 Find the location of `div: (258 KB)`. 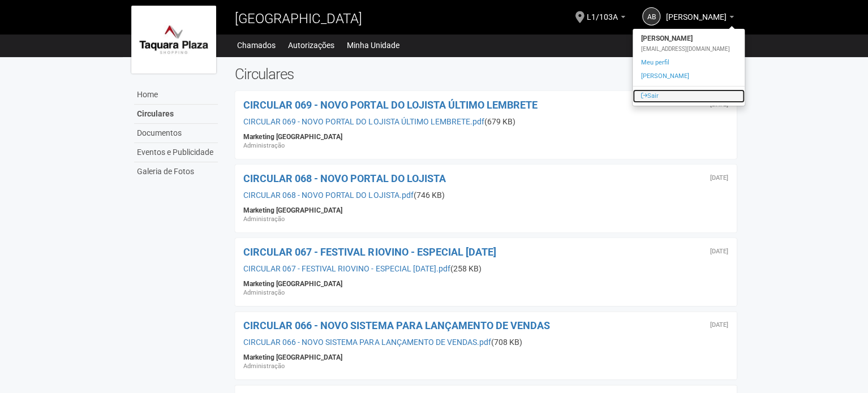

div: (258 KB) is located at coordinates (485, 269).